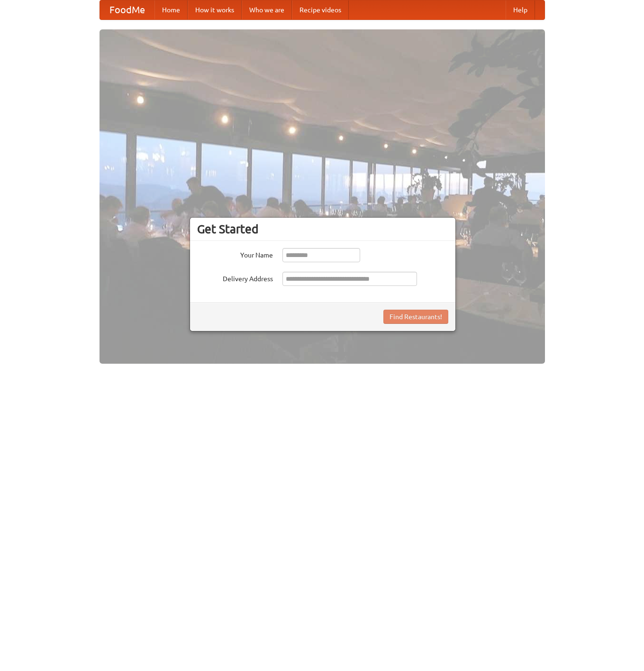  I want to click on label: Delivery Address, so click(235, 277).